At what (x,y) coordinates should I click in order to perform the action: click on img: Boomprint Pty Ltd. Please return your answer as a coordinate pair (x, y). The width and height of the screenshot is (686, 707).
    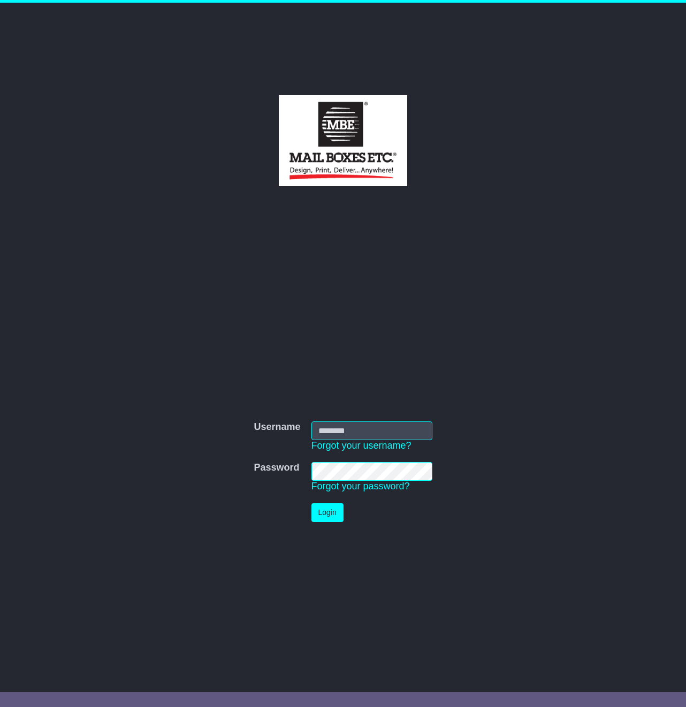
    Looking at the image, I should click on (343, 141).